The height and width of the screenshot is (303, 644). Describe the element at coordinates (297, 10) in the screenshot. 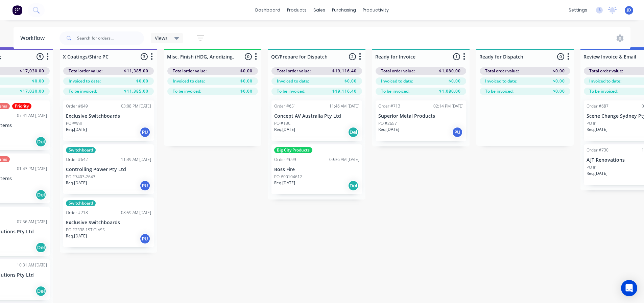

I see `div: products` at that location.